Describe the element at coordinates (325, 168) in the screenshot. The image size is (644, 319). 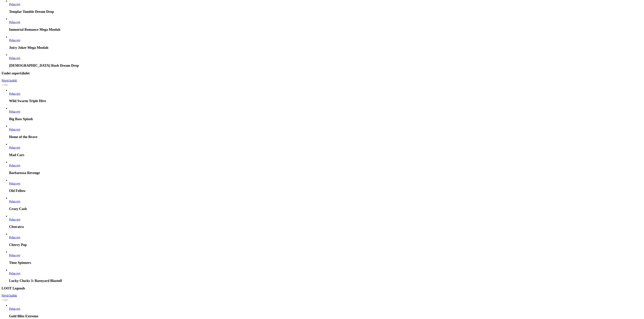
I see `article: Barbarossa Revenge` at that location.